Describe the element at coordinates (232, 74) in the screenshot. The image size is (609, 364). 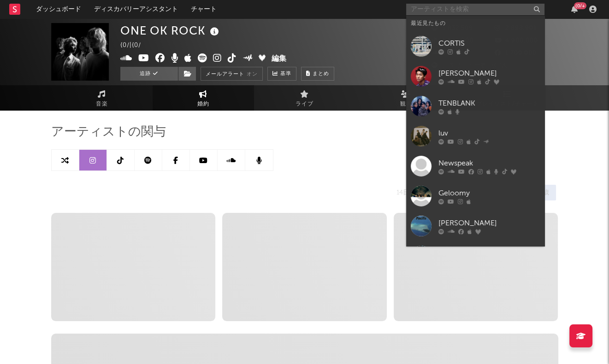
I see `button: メールアラートオン` at that location.